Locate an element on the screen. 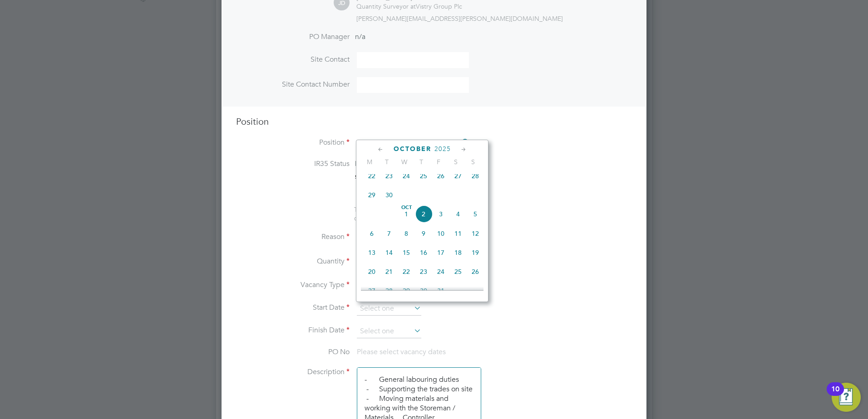 Image resolution: width=868 pixels, height=419 pixels. label: Site Contact is located at coordinates (293, 59).